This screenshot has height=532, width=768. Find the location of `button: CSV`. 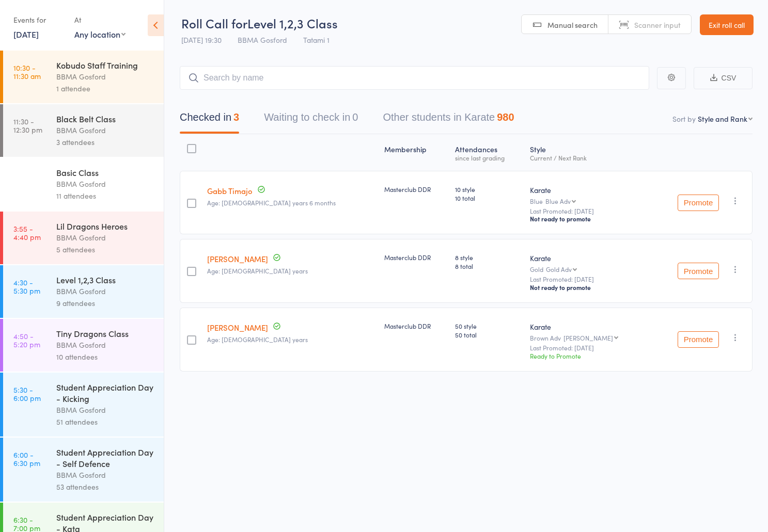

button: CSV is located at coordinates (724, 78).